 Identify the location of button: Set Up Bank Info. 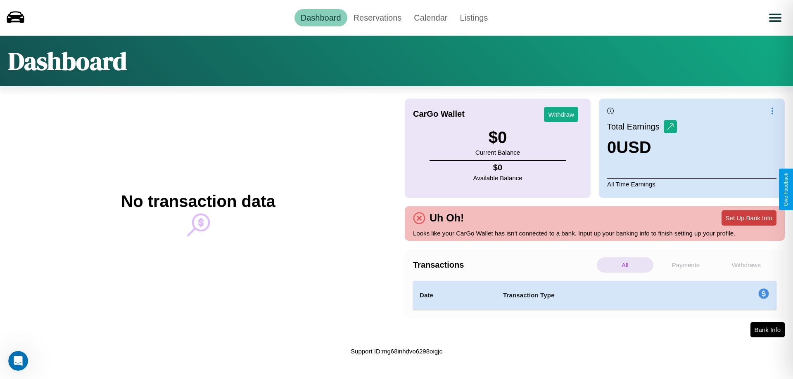
(749, 218).